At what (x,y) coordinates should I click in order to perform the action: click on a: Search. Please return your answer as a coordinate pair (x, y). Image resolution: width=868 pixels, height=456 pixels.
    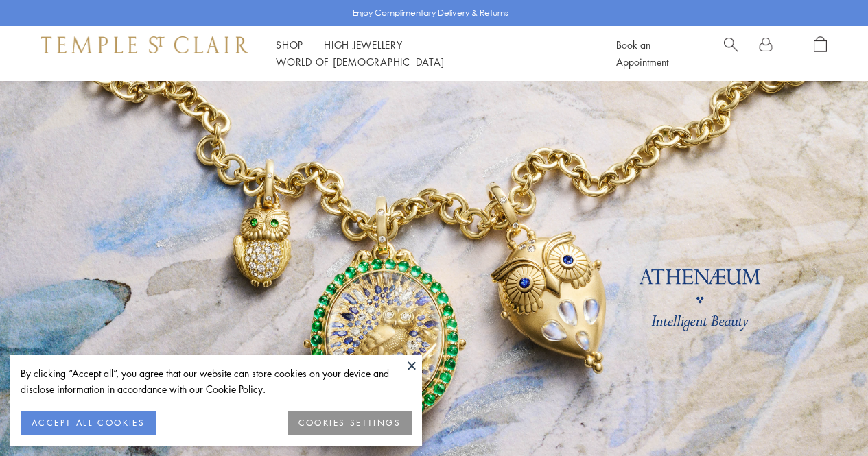
    Looking at the image, I should click on (731, 54).